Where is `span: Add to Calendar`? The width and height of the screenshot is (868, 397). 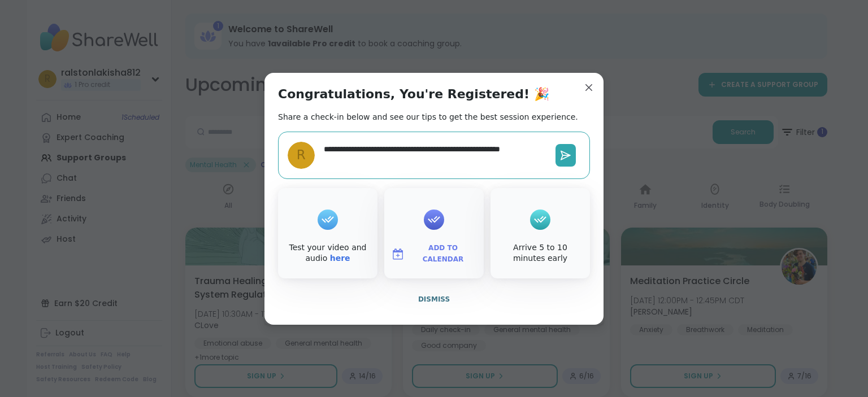 span: Add to Calendar is located at coordinates (443, 254).